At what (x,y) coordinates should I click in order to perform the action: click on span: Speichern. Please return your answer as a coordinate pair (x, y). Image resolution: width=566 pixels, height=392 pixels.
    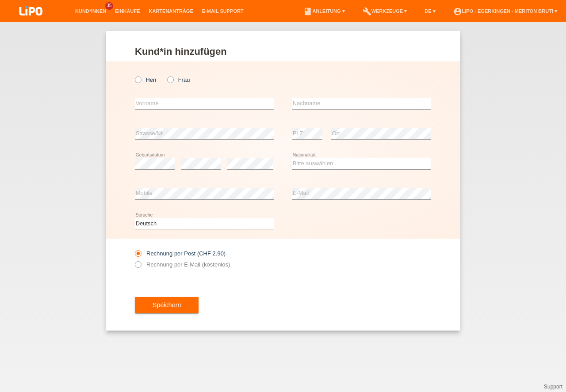
    Looking at the image, I should click on (167, 305).